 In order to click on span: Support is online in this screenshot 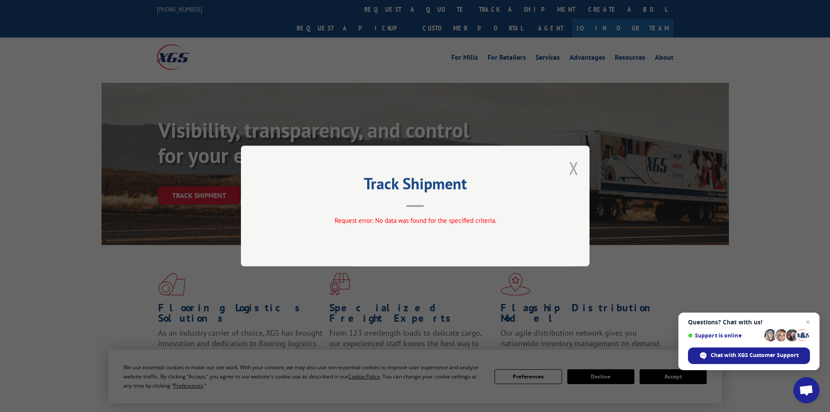, I will do `click(725, 335)`.